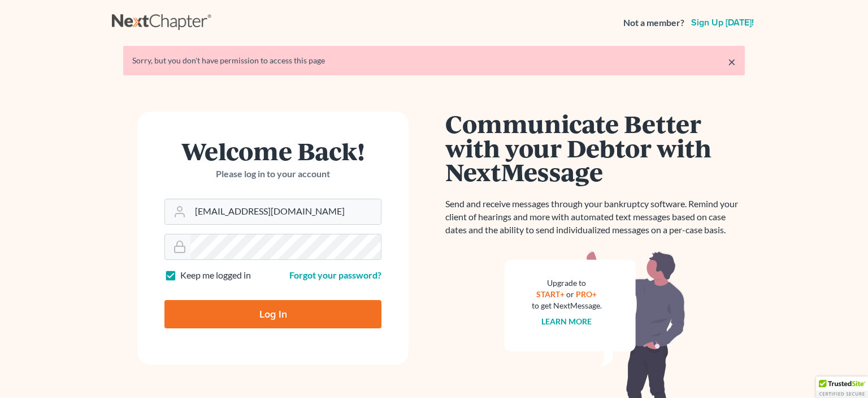 The width and height of the screenshot is (868, 398). What do you see at coordinates (551, 294) in the screenshot?
I see `a: START+` at bounding box center [551, 294].